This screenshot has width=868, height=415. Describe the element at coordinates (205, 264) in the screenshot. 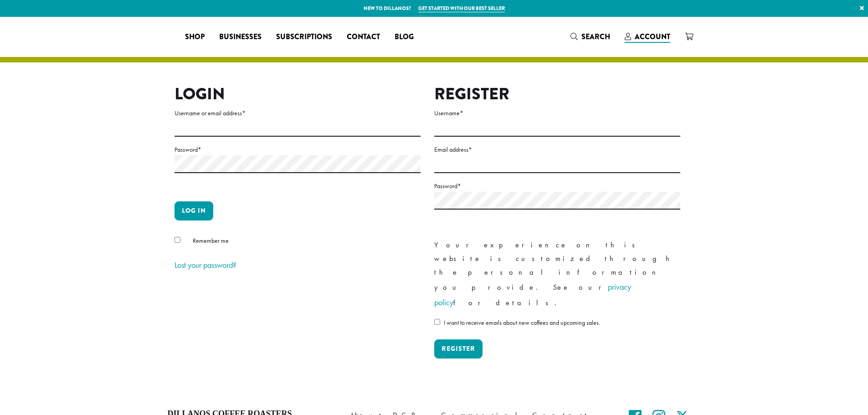

I see `a: Lost your password?` at that location.